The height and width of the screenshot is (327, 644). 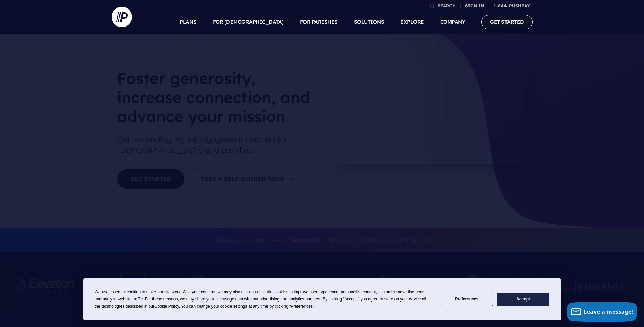 What do you see at coordinates (188, 22) in the screenshot?
I see `a: PLANS` at bounding box center [188, 22].